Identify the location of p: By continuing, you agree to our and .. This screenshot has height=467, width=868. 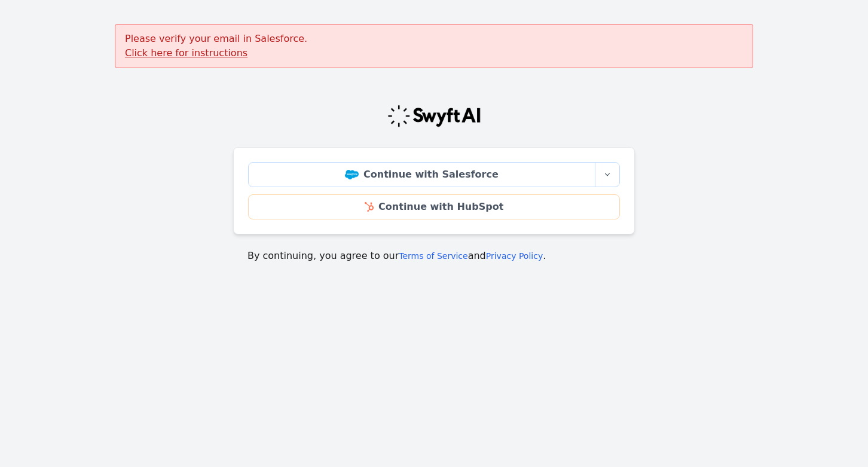
(434, 256).